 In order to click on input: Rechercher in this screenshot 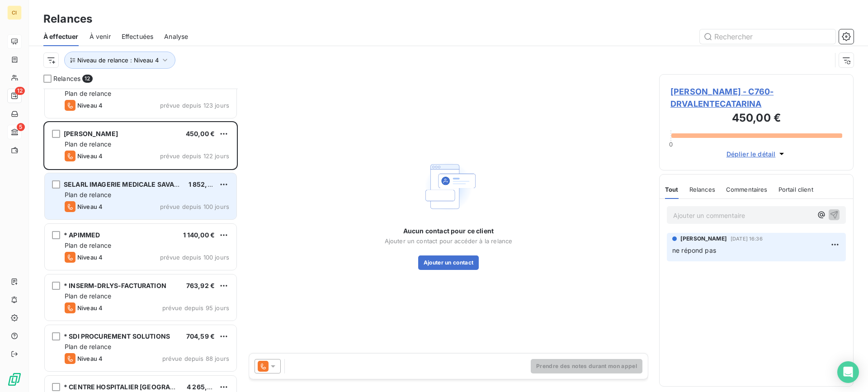, I will do `click(768, 37)`.